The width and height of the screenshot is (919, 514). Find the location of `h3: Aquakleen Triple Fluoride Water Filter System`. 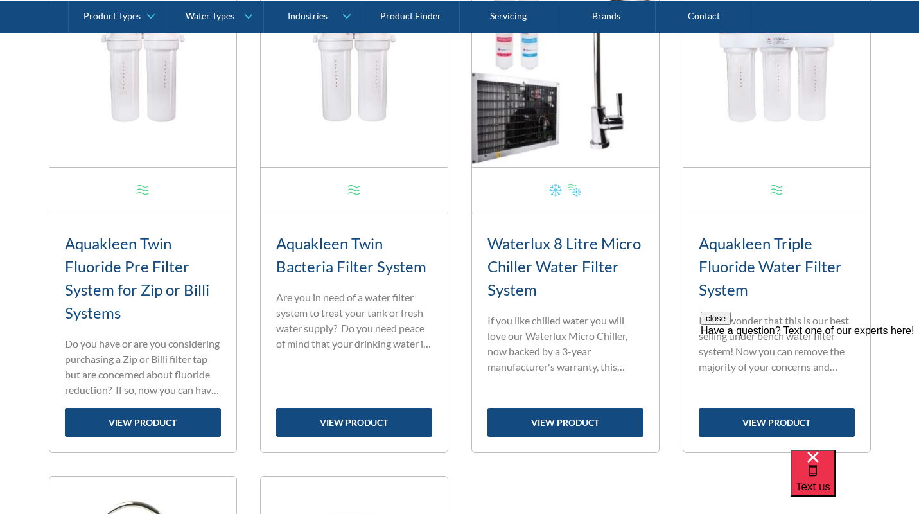

h3: Aquakleen Triple Fluoride Water Filter System is located at coordinates (777, 267).